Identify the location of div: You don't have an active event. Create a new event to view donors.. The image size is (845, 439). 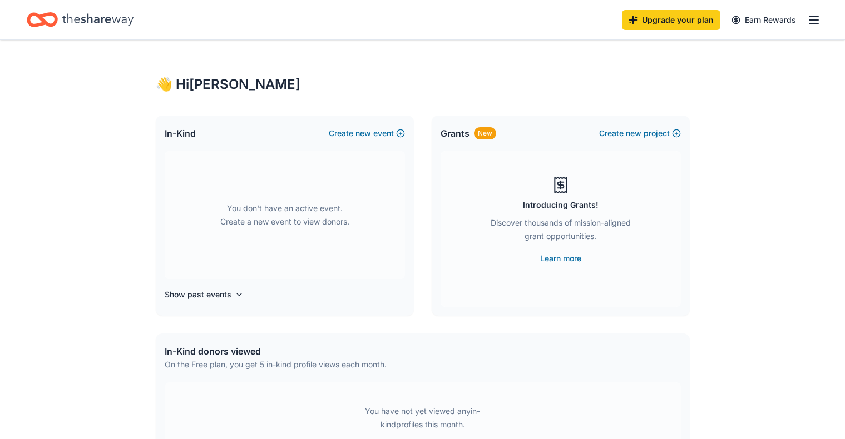
(285, 215).